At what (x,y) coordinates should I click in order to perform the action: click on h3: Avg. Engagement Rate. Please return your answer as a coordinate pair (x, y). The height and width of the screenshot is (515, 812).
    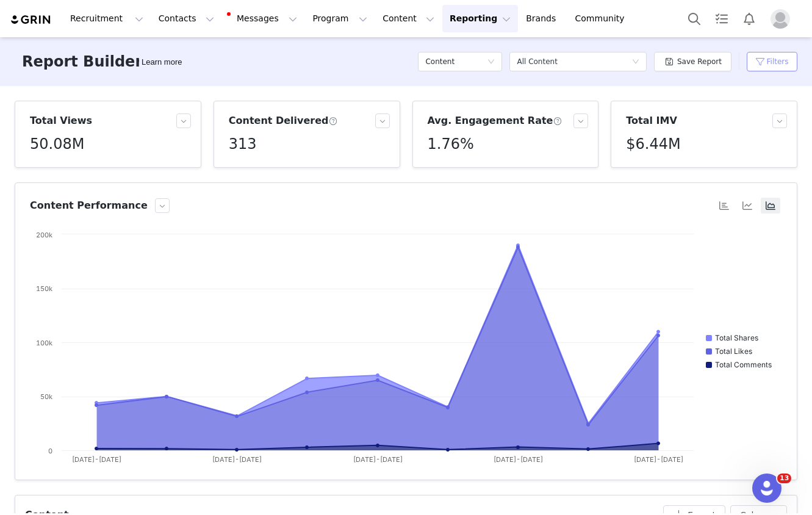
    Looking at the image, I should click on (495, 121).